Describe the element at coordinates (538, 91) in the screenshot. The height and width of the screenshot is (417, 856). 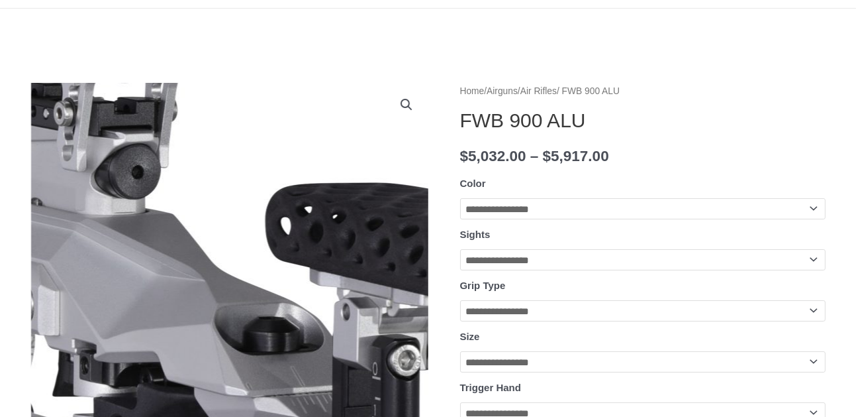
I see `a: Air Rifles` at that location.